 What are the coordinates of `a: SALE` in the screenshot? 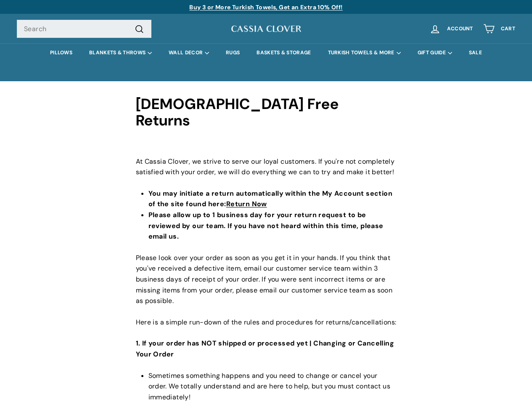 It's located at (475, 52).